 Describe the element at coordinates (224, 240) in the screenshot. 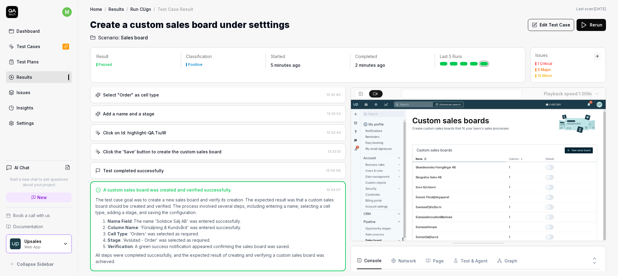

I see `li: : 'Avslutad - Order' was selected as required.` at that location.